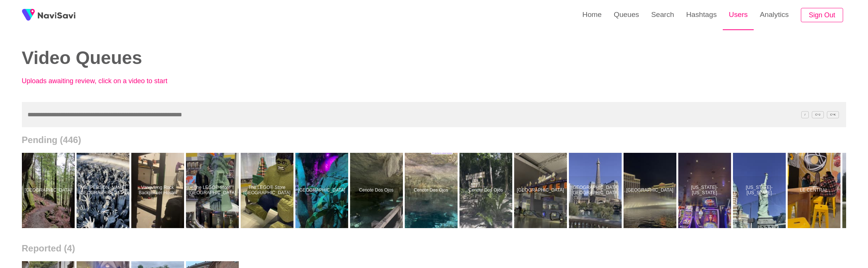  I want to click on p: Uploads awaiting review, click on a video to start, so click(105, 81).